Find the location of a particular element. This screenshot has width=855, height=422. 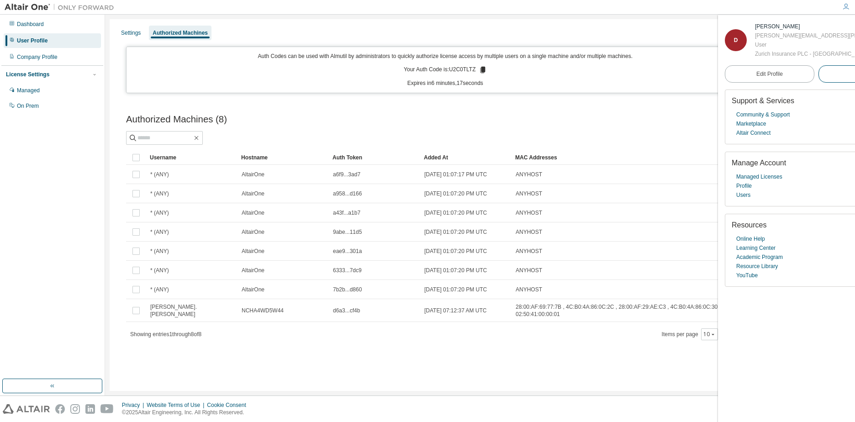

button: 10 is located at coordinates (709, 334).